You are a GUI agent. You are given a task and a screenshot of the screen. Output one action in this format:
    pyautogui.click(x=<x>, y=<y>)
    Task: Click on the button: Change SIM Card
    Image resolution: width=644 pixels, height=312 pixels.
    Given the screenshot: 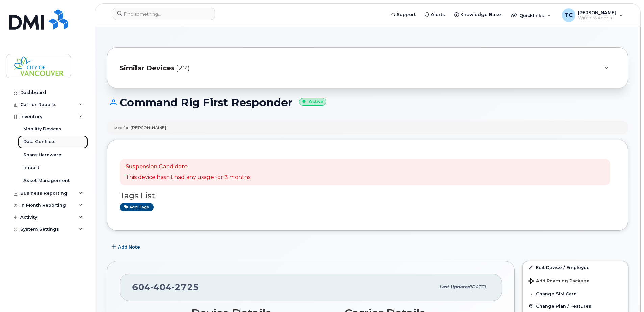 What is the action you would take?
    pyautogui.click(x=575, y=294)
    